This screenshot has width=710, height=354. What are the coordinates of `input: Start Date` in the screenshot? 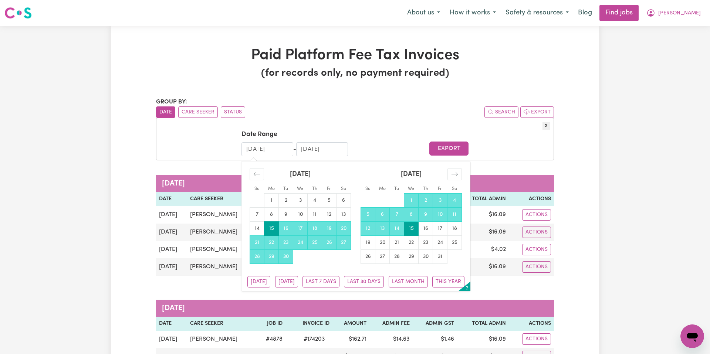 It's located at (267, 149).